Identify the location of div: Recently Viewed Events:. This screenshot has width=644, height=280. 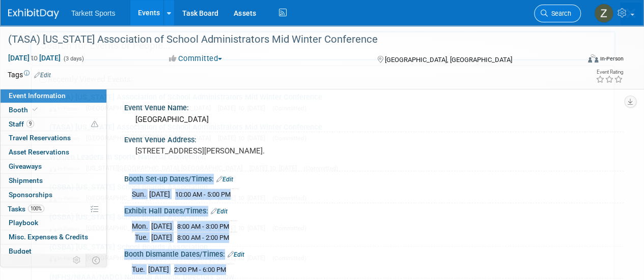
(323, 77).